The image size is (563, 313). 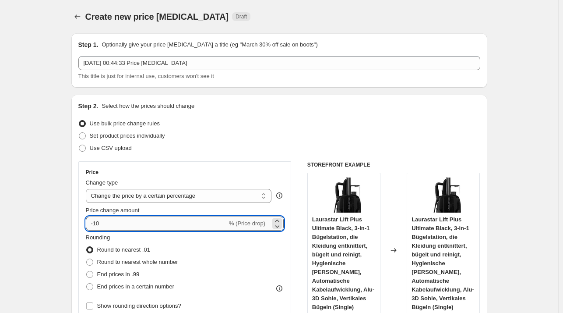 What do you see at coordinates (111, 148) in the screenshot?
I see `span: Use CSV upload` at bounding box center [111, 148].